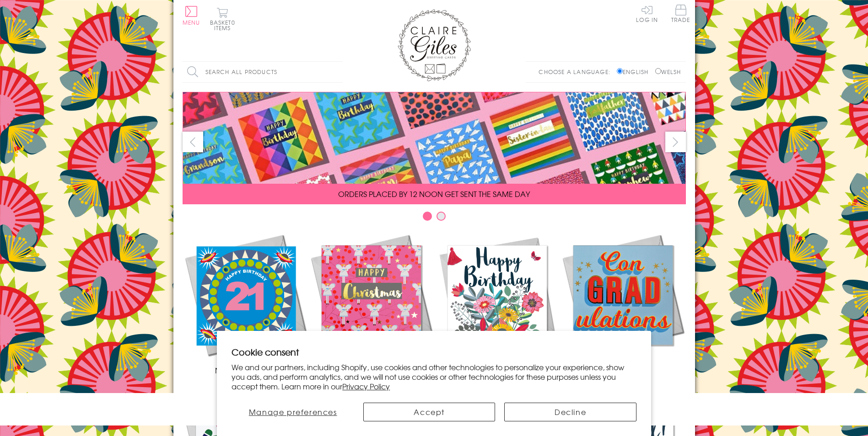  I want to click on img: Claire Giles Greetings Cards, so click(434, 45).